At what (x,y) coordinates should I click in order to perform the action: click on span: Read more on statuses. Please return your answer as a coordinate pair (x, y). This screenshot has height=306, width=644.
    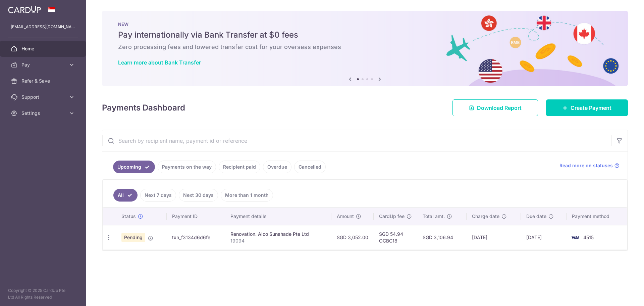
    Looking at the image, I should click on (586, 165).